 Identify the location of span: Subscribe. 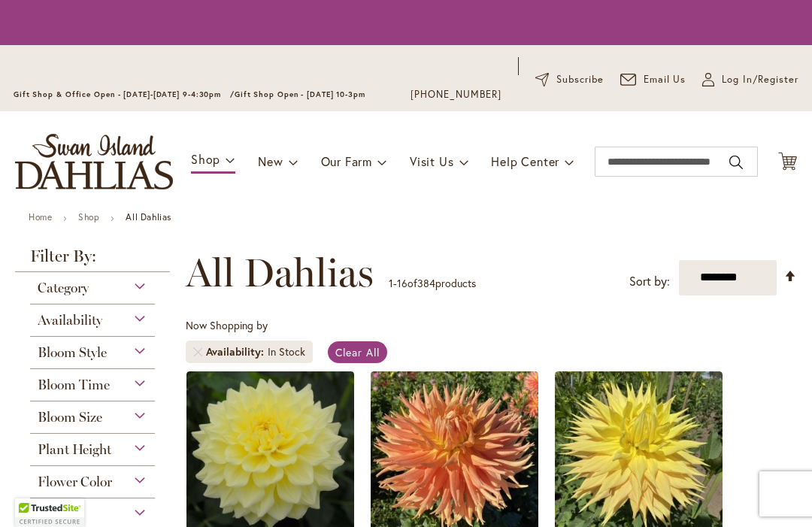
(579, 80).